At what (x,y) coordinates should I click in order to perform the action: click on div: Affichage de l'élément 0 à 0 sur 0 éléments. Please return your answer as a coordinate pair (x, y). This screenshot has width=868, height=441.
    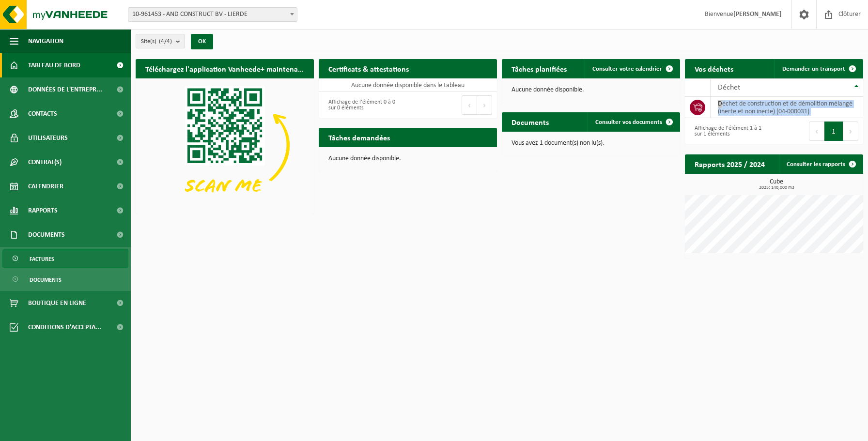
    Looking at the image, I should click on (363, 105).